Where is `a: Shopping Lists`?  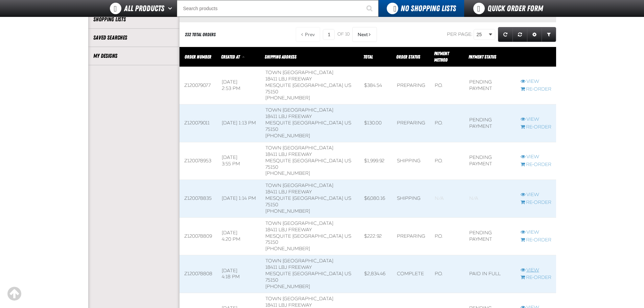 a: Shopping Lists is located at coordinates (134, 19).